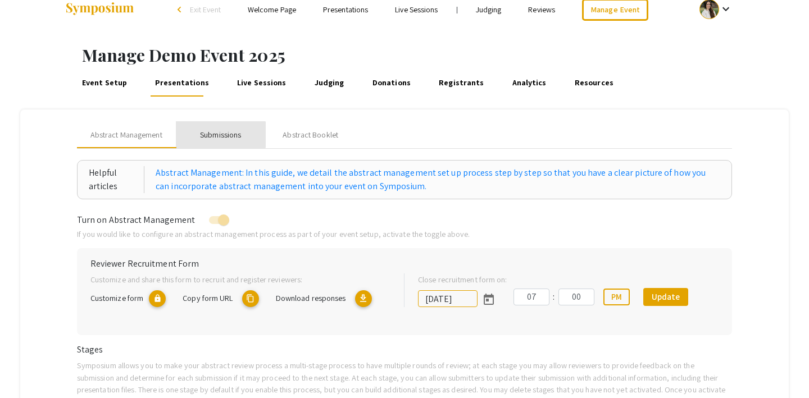 Image resolution: width=809 pixels, height=398 pixels. Describe the element at coordinates (594, 83) in the screenshot. I see `a: Resources` at that location.